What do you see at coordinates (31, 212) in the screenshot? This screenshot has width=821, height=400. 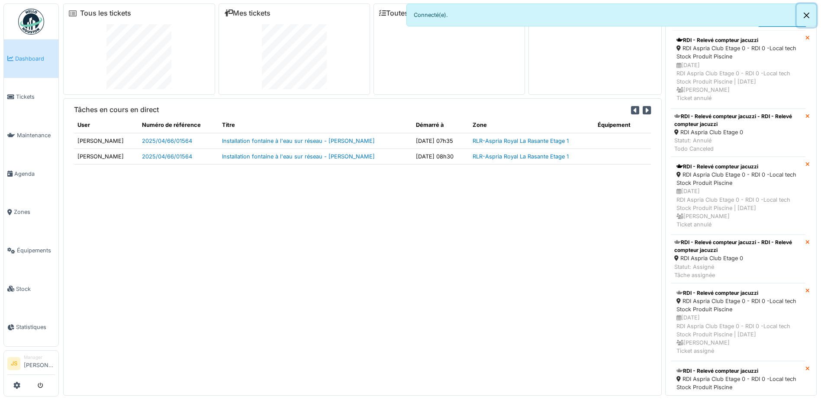 I see `a: Zones` at bounding box center [31, 212].